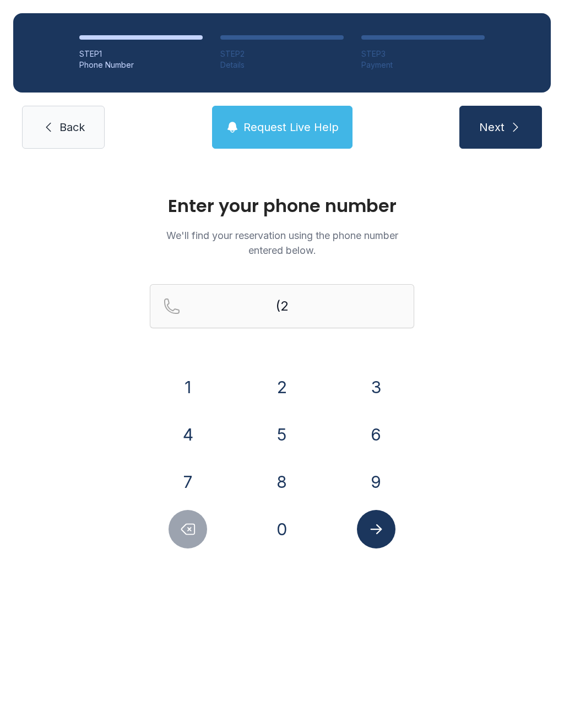 The height and width of the screenshot is (728, 564). Describe the element at coordinates (376, 387) in the screenshot. I see `button: 3` at that location.